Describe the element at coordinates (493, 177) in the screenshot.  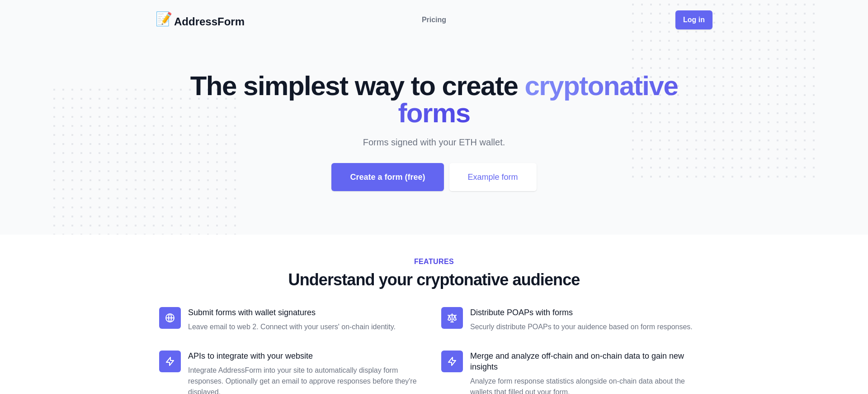
I see `div: Example form` at that location.